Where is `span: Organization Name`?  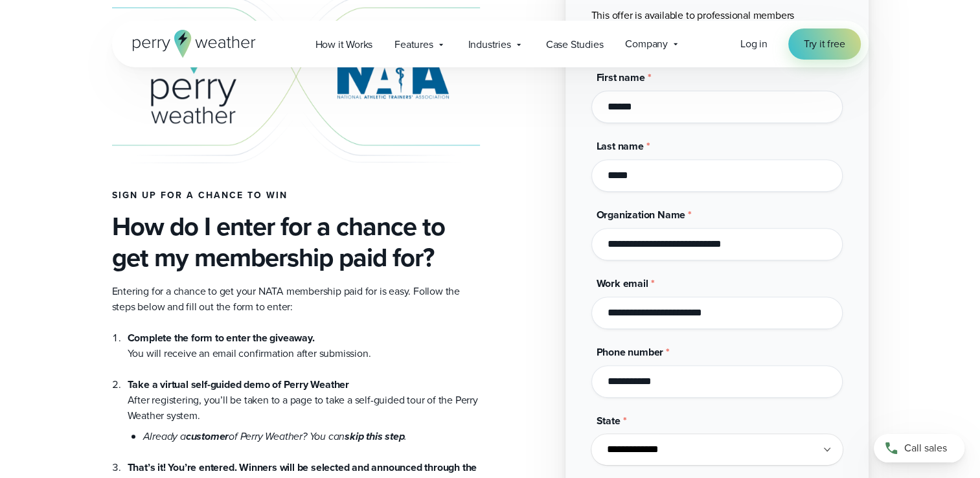
span: Organization Name is located at coordinates (641, 215).